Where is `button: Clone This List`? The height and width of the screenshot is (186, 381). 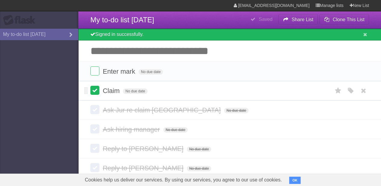 button: Clone This List is located at coordinates (344, 20).